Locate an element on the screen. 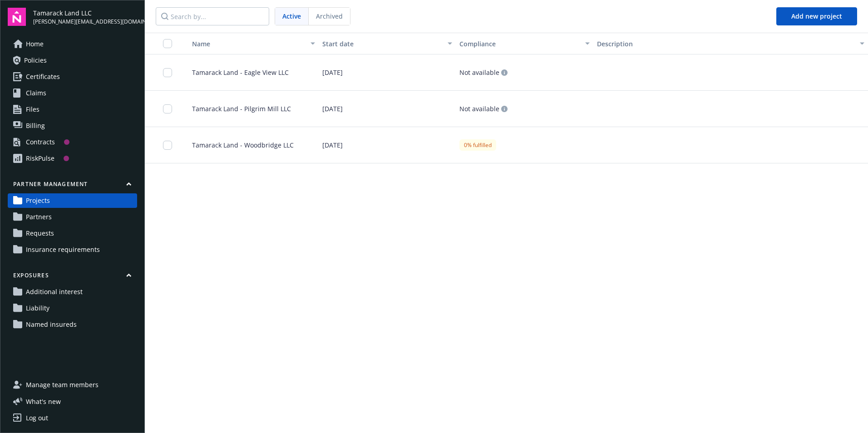 Image resolution: width=868 pixels, height=433 pixels. button: What's new is located at coordinates (41, 401).